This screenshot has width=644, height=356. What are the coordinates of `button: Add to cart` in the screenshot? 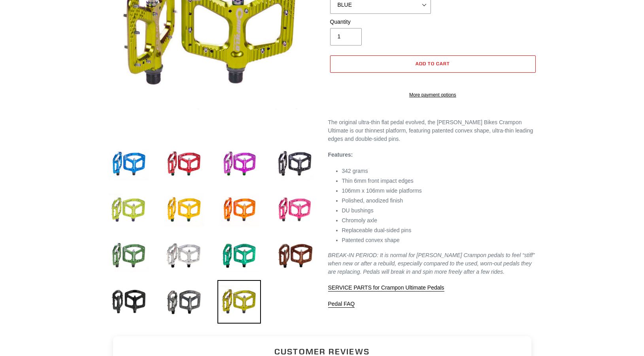 It's located at (433, 64).